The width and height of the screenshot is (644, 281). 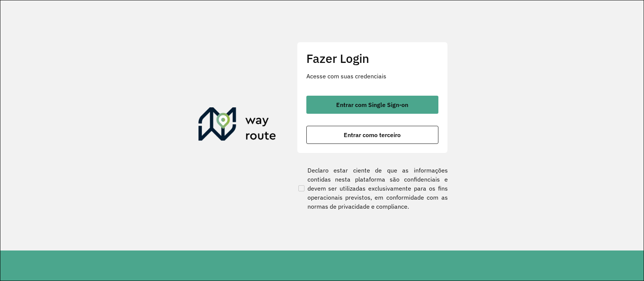 I want to click on span: Entrar com Single Sign-on, so click(x=372, y=105).